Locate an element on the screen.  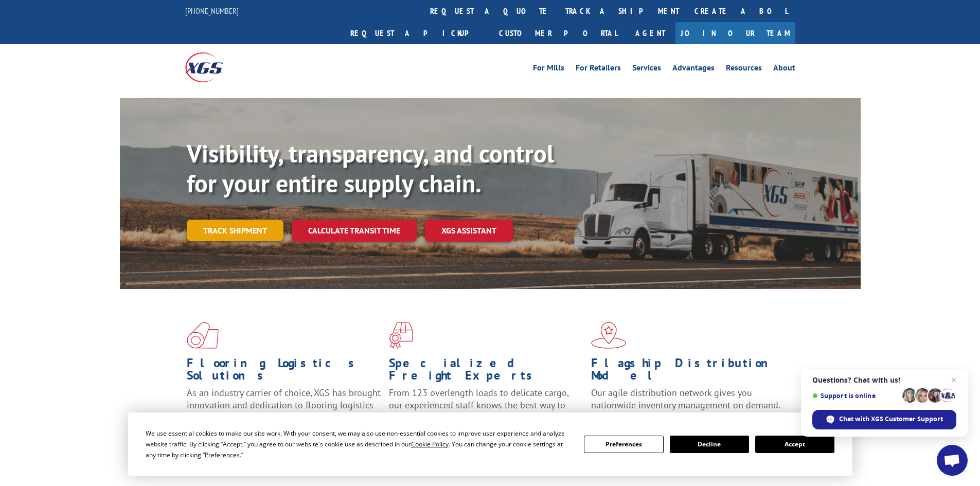
div: Open chat is located at coordinates (952, 460).